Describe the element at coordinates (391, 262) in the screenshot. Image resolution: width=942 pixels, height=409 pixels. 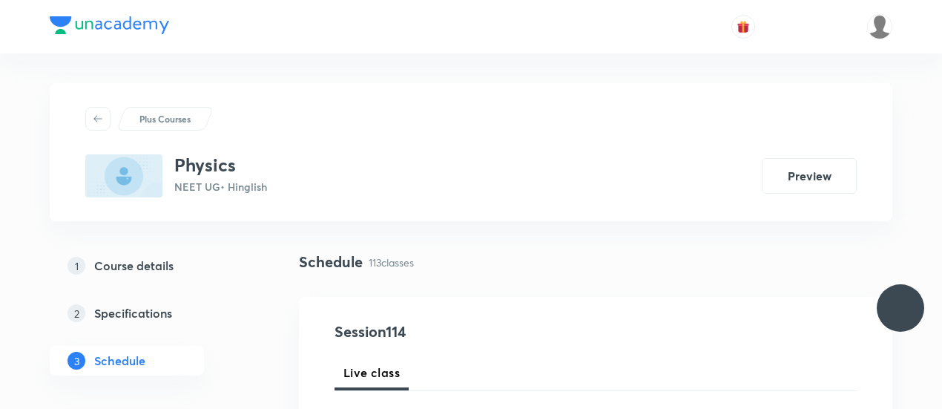
I see `p: 113 classes` at that location.